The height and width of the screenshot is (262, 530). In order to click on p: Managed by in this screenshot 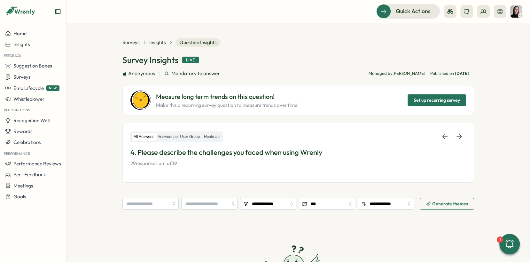, I will do `click(397, 74)`.